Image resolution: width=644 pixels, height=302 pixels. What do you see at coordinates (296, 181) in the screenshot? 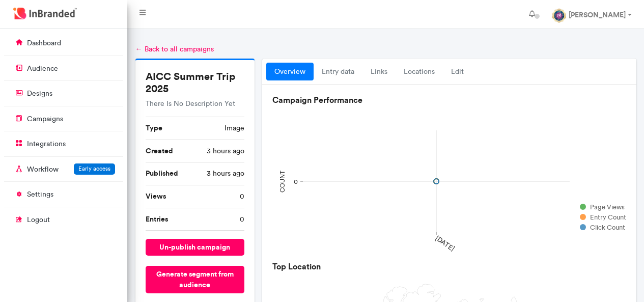
I see `text: 0` at bounding box center [296, 181].